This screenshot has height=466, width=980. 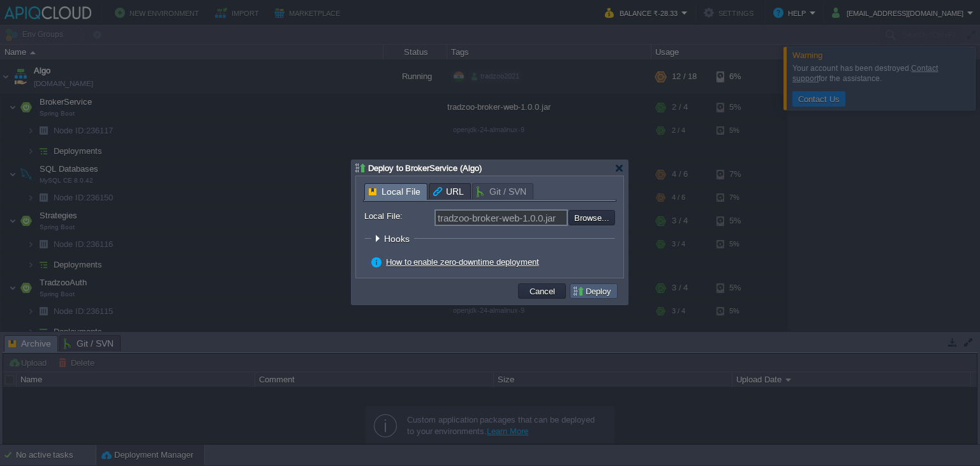 I want to click on span: Git / SVN, so click(x=501, y=192).